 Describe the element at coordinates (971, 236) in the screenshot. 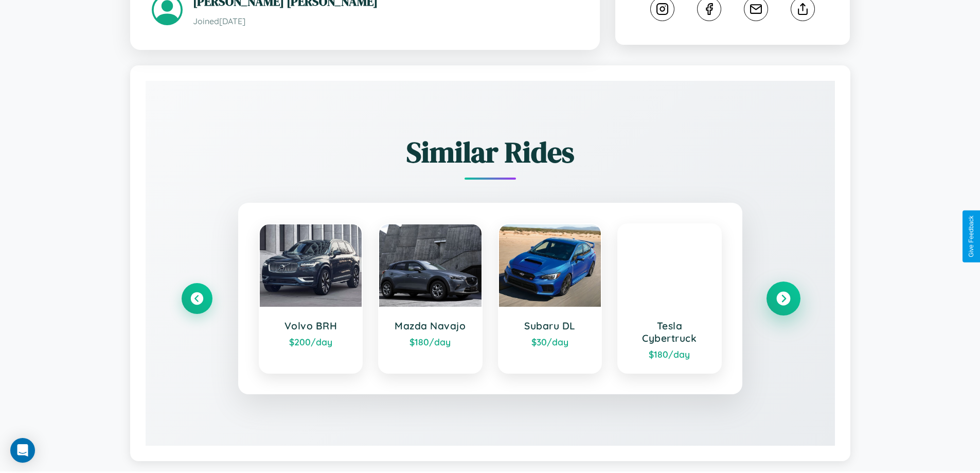

I see `div: Give Feedback` at that location.